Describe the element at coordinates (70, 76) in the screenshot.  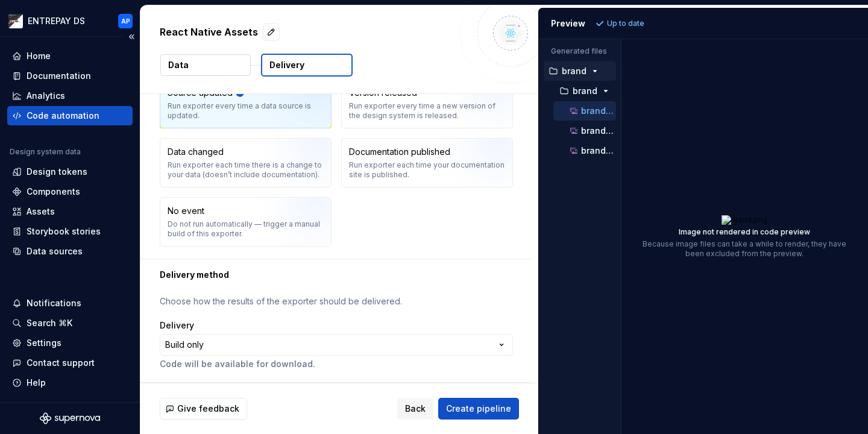
I see `a: Documentation` at that location.